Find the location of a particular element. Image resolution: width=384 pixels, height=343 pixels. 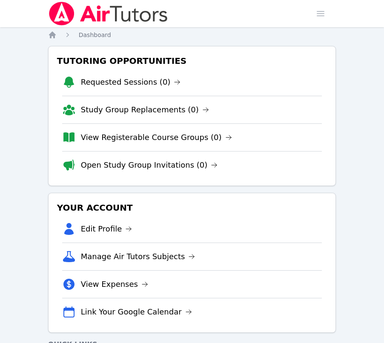

span: Dashboard is located at coordinates (95, 35).